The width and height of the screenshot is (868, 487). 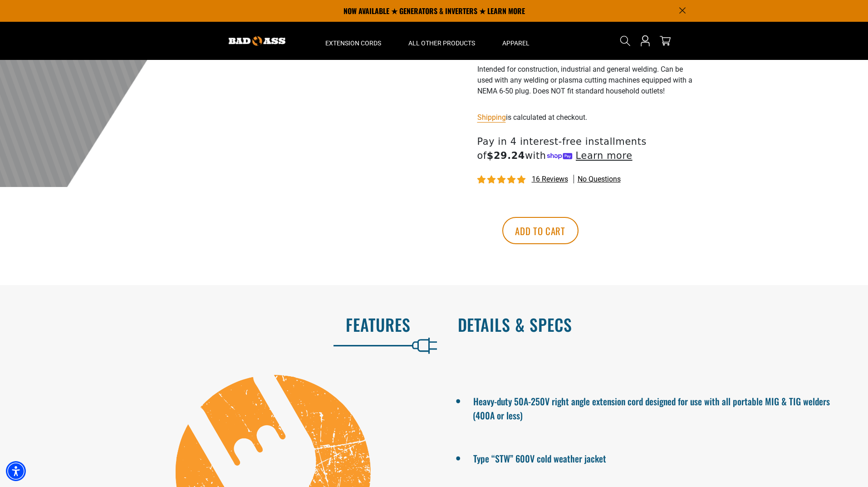 I want to click on a: Shipping, so click(x=491, y=117).